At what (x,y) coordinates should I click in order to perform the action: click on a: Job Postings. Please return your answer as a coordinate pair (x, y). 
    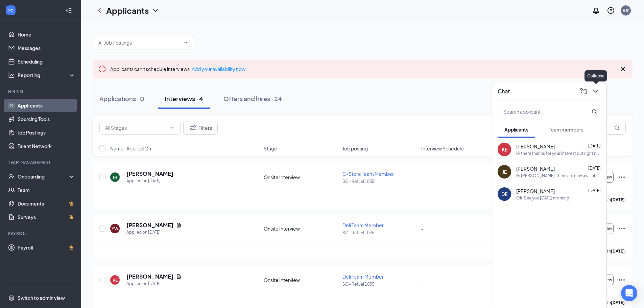
    Looking at the image, I should click on (47, 132).